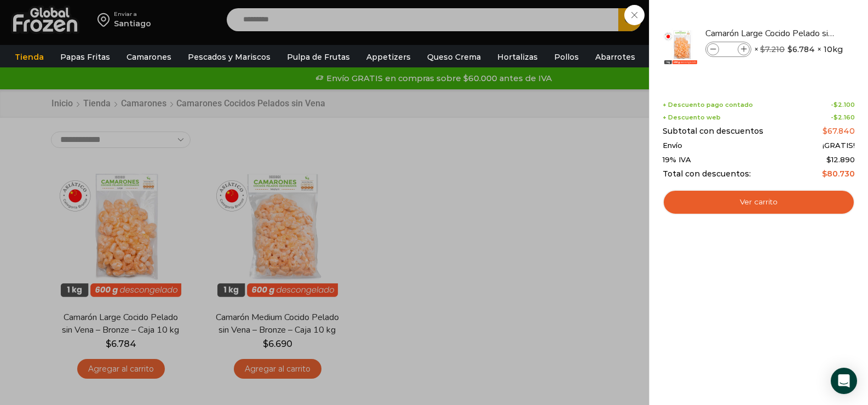  Describe the element at coordinates (707, 105) in the screenshot. I see `span: + Descuento pago contado` at that location.